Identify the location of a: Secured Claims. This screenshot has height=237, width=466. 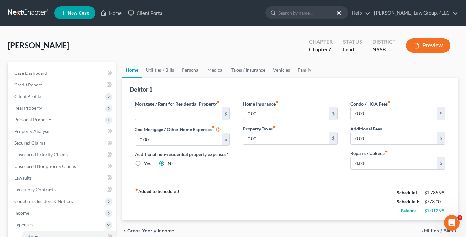
(62, 143).